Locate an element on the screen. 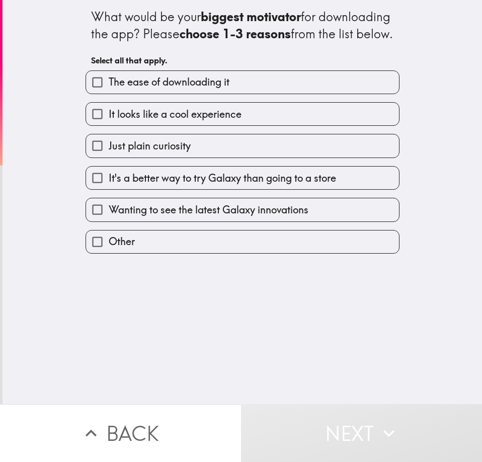 The width and height of the screenshot is (482, 462). b: choose 1-3 reasons is located at coordinates (235, 34).